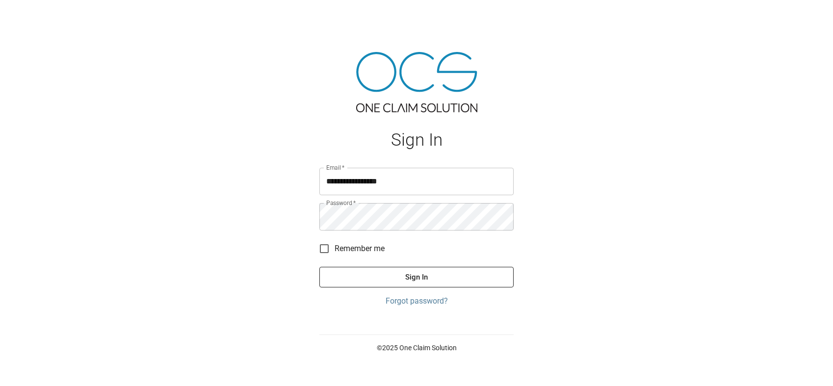 The image size is (833, 386). What do you see at coordinates (417, 277) in the screenshot?
I see `button: Sign In` at bounding box center [417, 277].